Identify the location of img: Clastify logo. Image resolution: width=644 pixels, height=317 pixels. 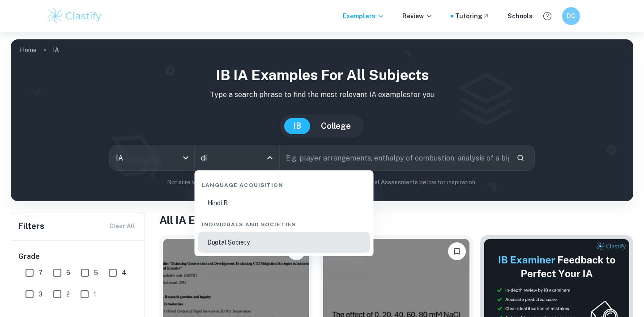
(75, 16).